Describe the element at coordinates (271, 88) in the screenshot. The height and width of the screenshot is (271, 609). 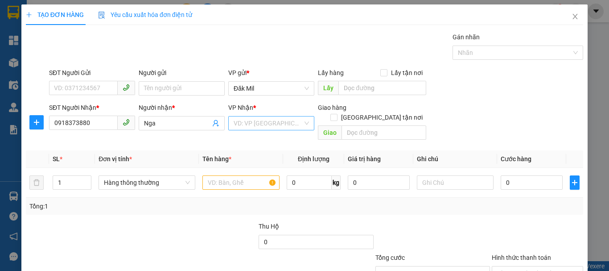
I see `span: Đăk Mil` at that location.